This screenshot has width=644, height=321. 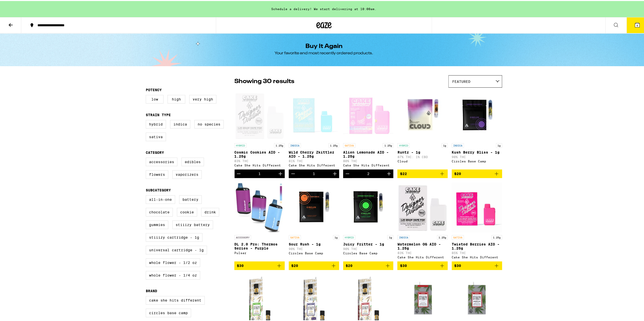 What do you see at coordinates (243, 237) in the screenshot?
I see `p: ACCESSORY` at bounding box center [243, 237].